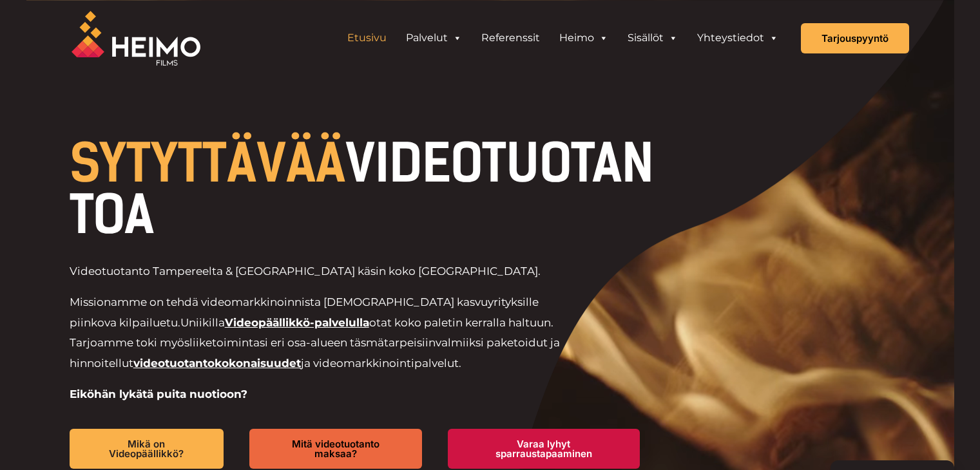 The image size is (980, 470). I want to click on a: Videopäällikkö-palvelulla, so click(297, 323).